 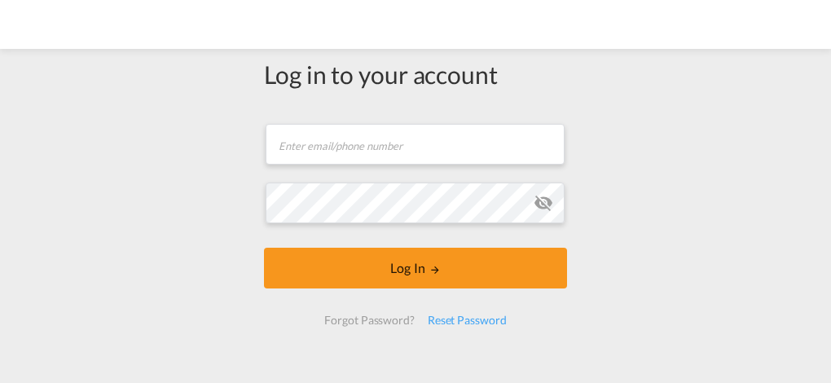 What do you see at coordinates (467, 320) in the screenshot?
I see `div: Reset Password` at bounding box center [467, 320].